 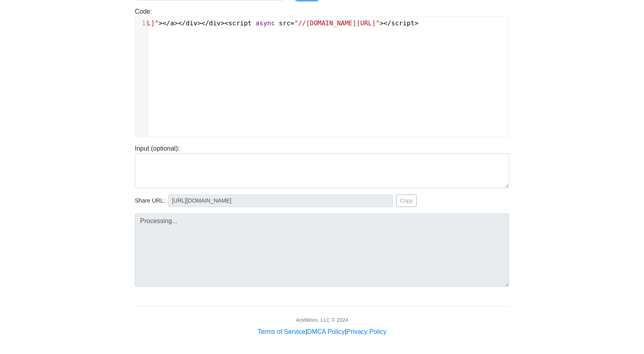 I want to click on a: DMCA Policy, so click(x=326, y=332).